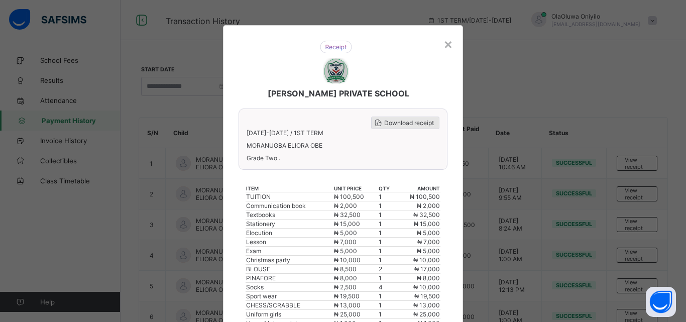  Describe the element at coordinates (387, 287) in the screenshot. I see `td: 4` at that location.